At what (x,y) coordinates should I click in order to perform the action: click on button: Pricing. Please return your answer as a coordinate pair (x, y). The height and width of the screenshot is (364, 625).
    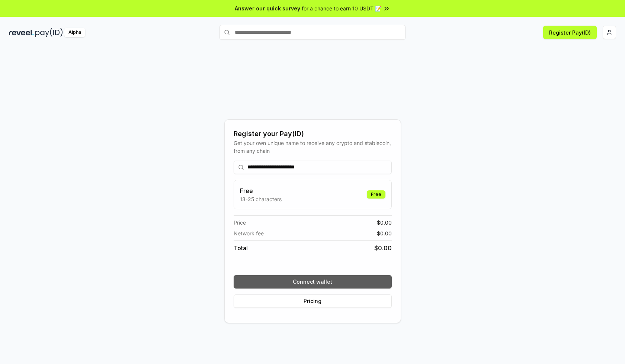
    Looking at the image, I should click on (312, 301).